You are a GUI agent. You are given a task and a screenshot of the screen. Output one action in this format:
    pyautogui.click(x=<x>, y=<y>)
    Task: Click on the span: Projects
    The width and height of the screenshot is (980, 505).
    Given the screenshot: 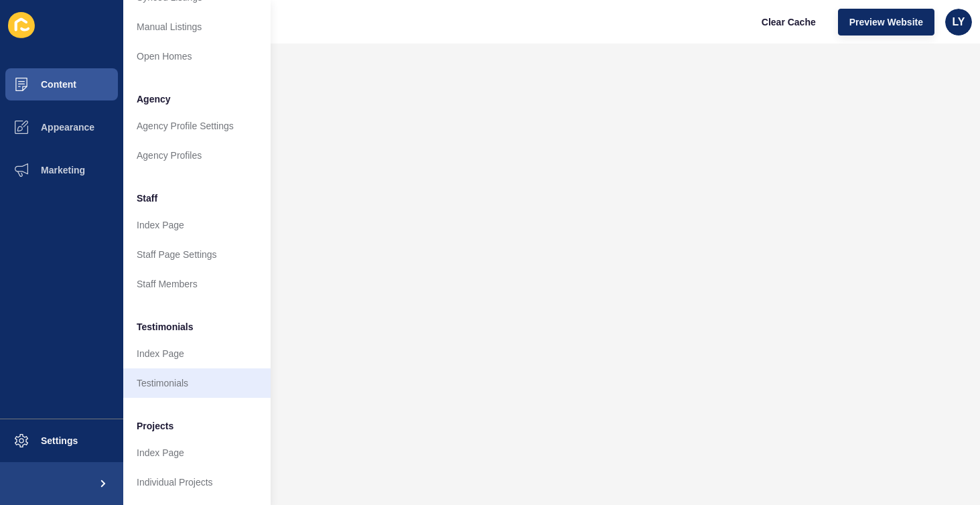 What is the action you would take?
    pyautogui.click(x=155, y=426)
    